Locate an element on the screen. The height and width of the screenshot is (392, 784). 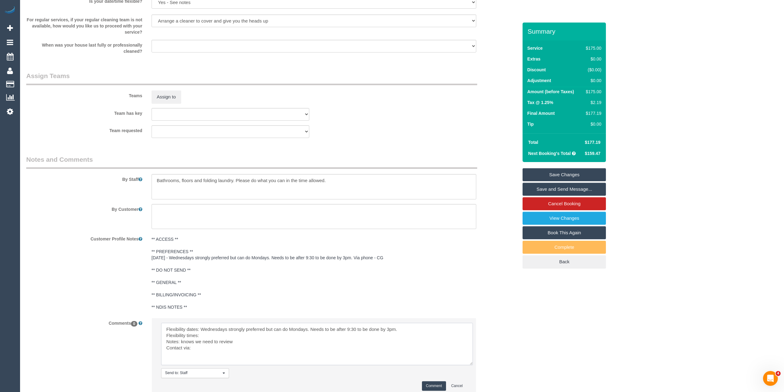
a: Back is located at coordinates (564, 262).